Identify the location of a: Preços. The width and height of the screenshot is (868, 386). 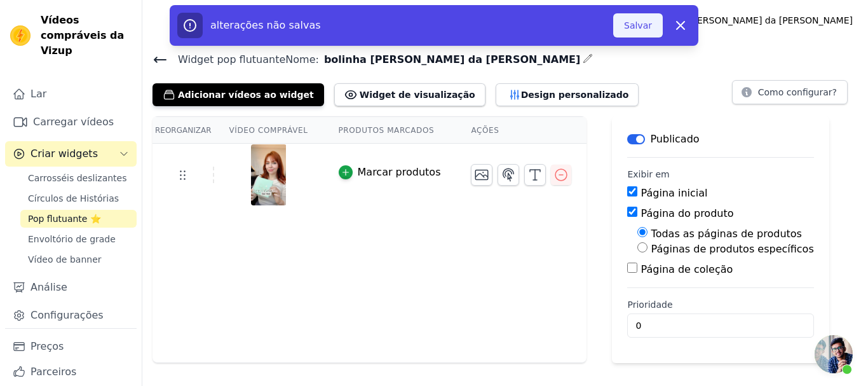
(71, 346).